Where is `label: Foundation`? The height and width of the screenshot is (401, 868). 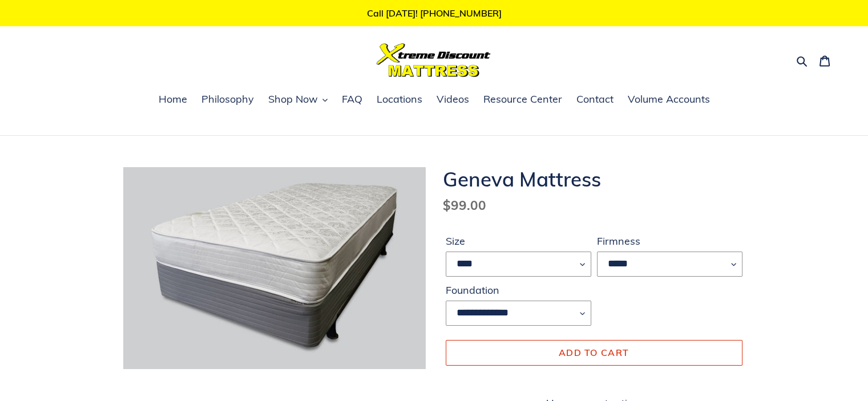 label: Foundation is located at coordinates (518, 290).